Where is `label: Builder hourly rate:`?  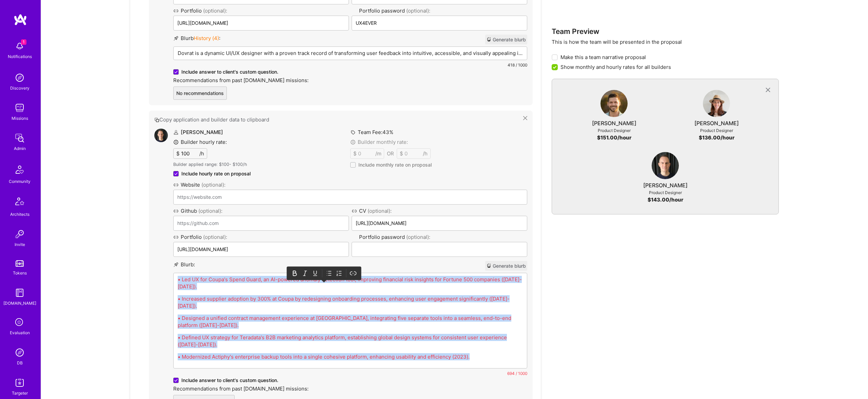
label: Builder hourly rate: is located at coordinates (200, 142).